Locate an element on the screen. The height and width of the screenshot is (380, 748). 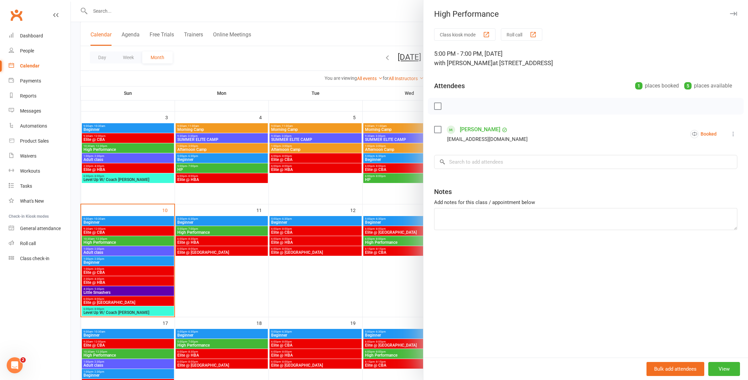
a: Reports is located at coordinates (39, 96).